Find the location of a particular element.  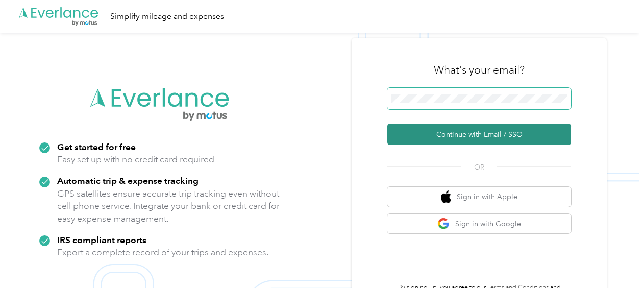

h3: What's your email? is located at coordinates (479, 70).